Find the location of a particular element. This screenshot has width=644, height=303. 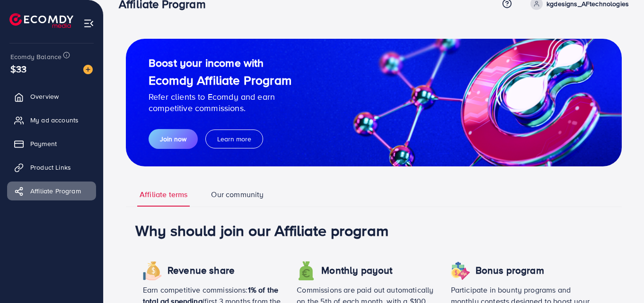

h2: Boost your income with is located at coordinates (220, 63).